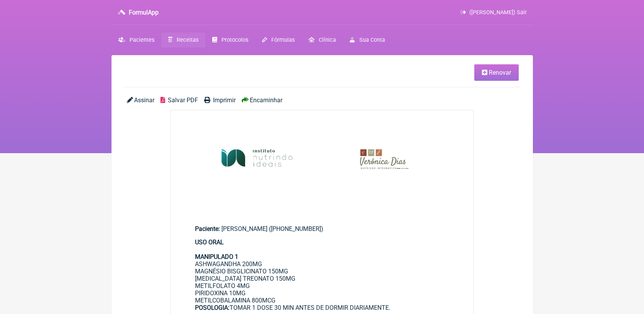 The height and width of the screenshot is (314, 644). What do you see at coordinates (262, 100) in the screenshot?
I see `a: Encaminhar` at bounding box center [262, 100].